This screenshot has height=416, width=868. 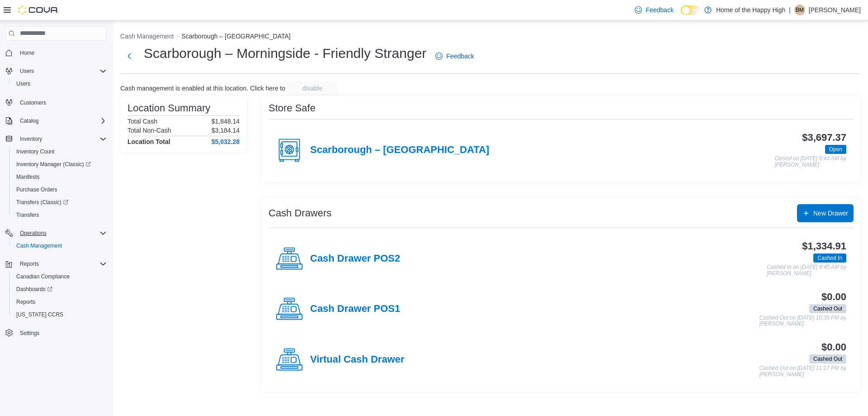 I want to click on h6: Total Non-Cash, so click(x=149, y=130).